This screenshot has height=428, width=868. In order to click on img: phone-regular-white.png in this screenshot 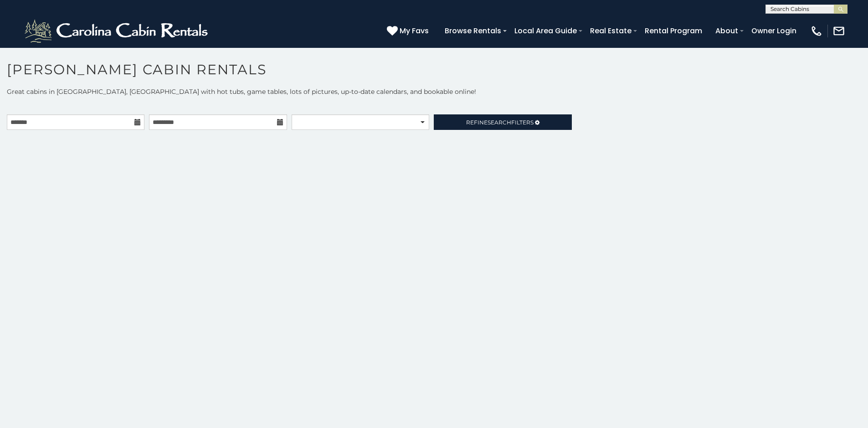, I will do `click(817, 31)`.